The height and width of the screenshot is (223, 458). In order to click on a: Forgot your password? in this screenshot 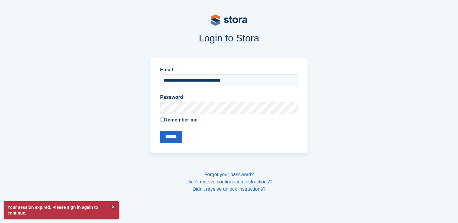, I will do `click(229, 175)`.